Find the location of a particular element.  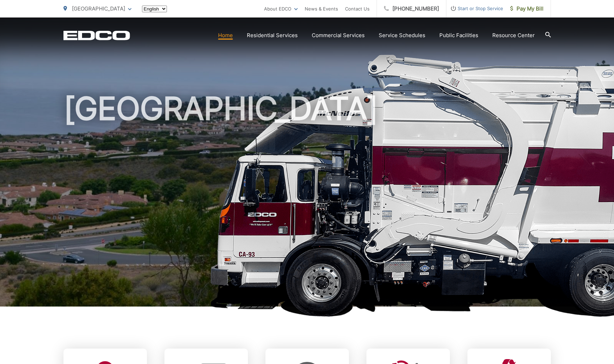

a: Service Schedules is located at coordinates (402, 35).